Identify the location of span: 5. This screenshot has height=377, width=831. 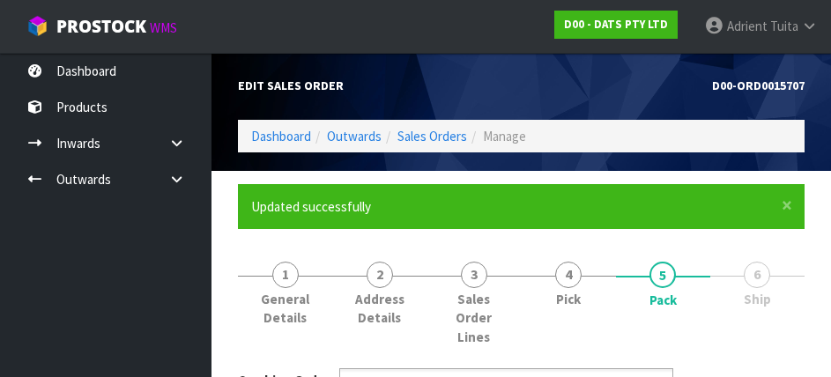
(663, 275).